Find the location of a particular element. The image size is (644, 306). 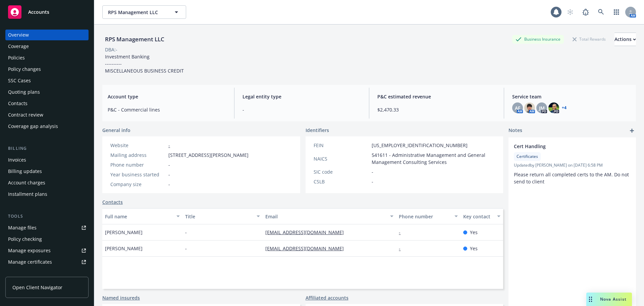

a: Quoting plans is located at coordinates (47, 92).